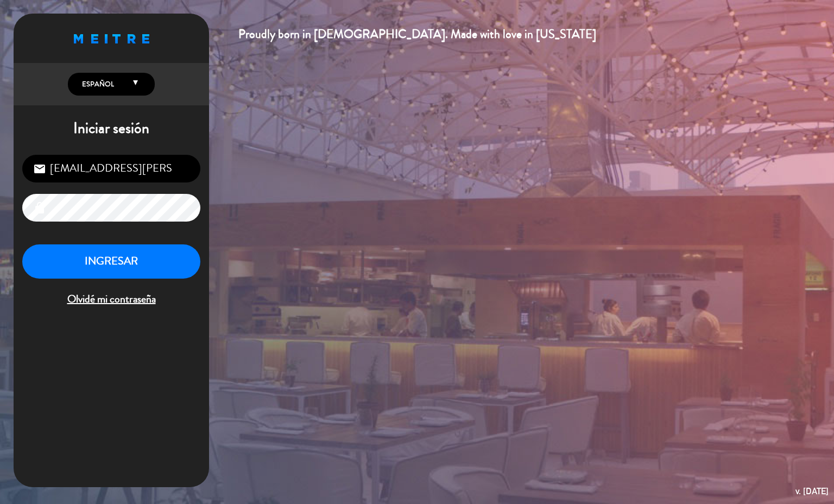 The image size is (834, 504). Describe the element at coordinates (111, 129) in the screenshot. I see `h1: Iniciar sesión` at that location.